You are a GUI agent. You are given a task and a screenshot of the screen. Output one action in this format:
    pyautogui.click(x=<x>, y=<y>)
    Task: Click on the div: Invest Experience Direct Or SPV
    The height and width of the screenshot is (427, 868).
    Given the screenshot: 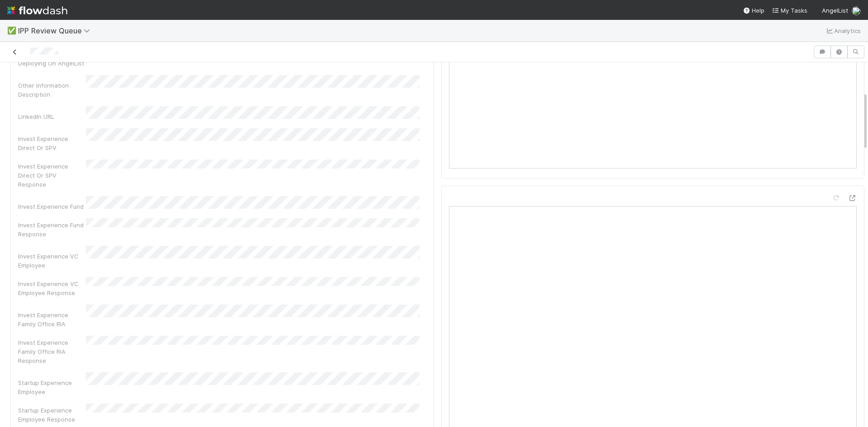 What is the action you would take?
    pyautogui.click(x=52, y=143)
    